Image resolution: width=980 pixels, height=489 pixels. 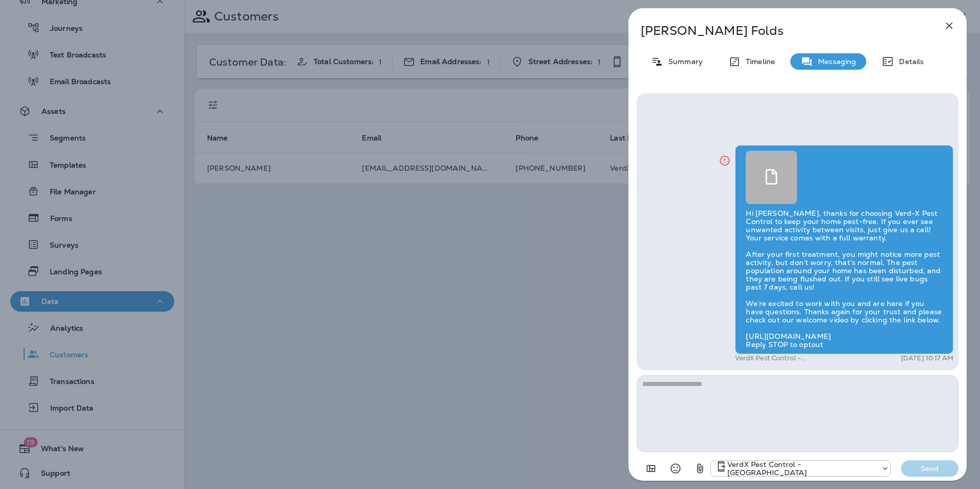 What do you see at coordinates (683, 62) in the screenshot?
I see `p: Summary` at bounding box center [683, 62].